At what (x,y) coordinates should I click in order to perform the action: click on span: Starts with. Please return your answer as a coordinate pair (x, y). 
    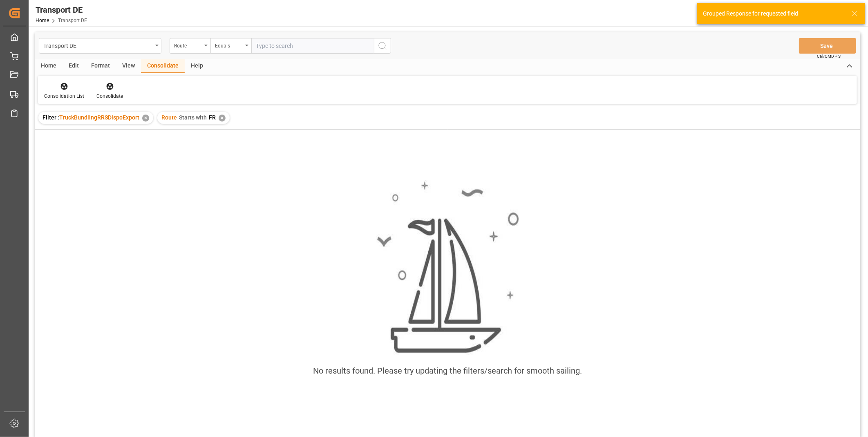
    Looking at the image, I should click on (193, 118).